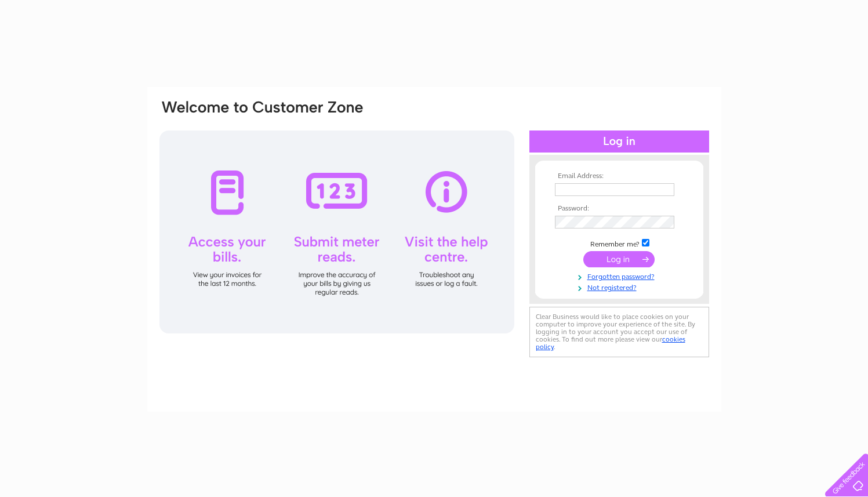  I want to click on td: Remember me?, so click(619, 243).